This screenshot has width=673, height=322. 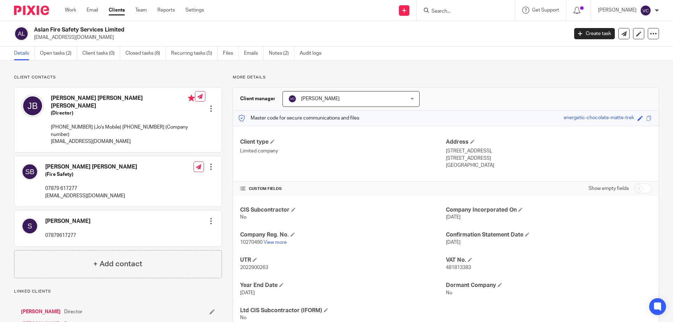 What do you see at coordinates (117, 10) in the screenshot?
I see `a: Clients` at bounding box center [117, 10].